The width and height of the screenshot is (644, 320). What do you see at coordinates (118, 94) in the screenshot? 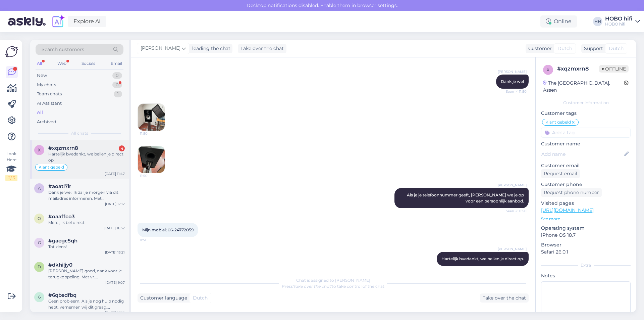
I see `div: 1` at bounding box center [118, 94].